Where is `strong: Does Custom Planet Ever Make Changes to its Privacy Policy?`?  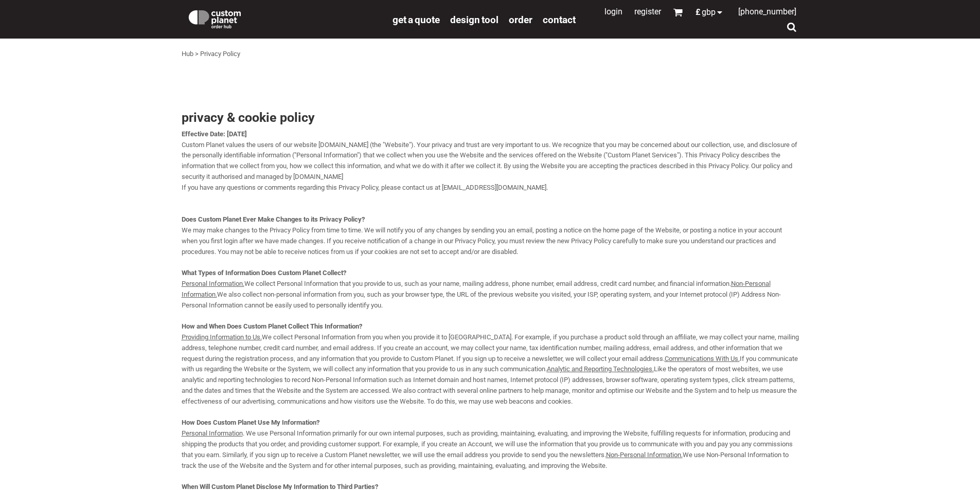
strong: Does Custom Planet Ever Make Changes to its Privacy Policy? is located at coordinates (274, 219).